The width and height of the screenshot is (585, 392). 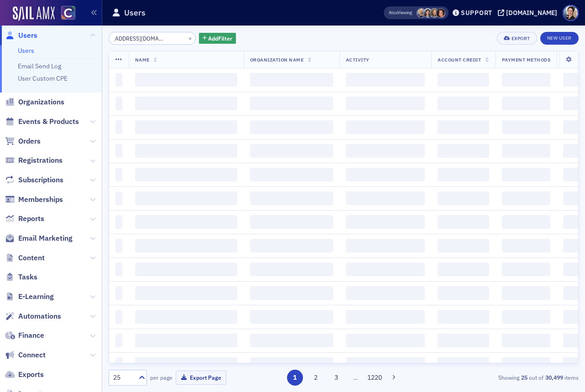 What do you see at coordinates (428, 13) in the screenshot?
I see `span: Stacy Svendsen` at bounding box center [428, 13].